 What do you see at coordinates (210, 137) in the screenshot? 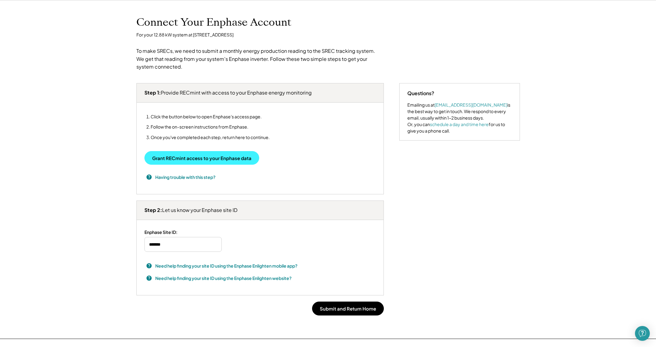
I see `li: Once you've completed each step, return here to continue.` at bounding box center [210, 137].